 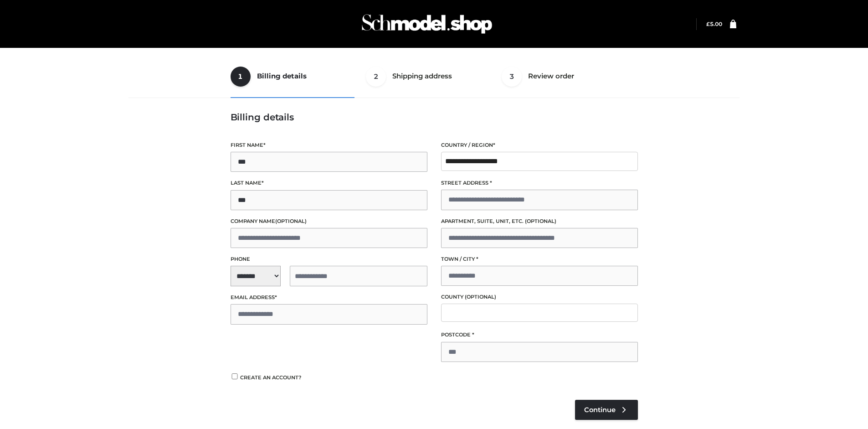 I want to click on label: Postcode, so click(x=540, y=335).